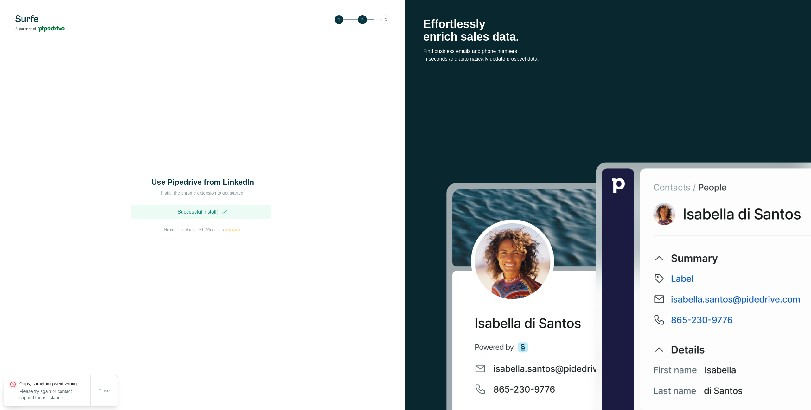 The height and width of the screenshot is (410, 811). Describe the element at coordinates (608, 59) in the screenshot. I see `p: in seconds and automatically update prospect data.` at that location.